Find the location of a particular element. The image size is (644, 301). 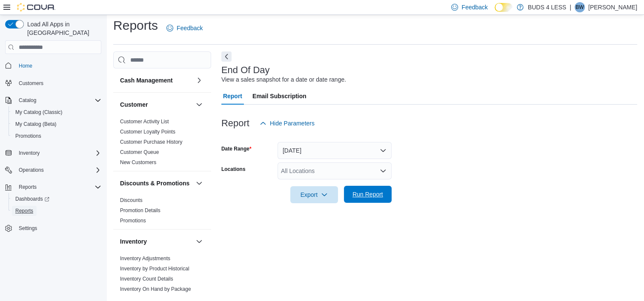

label: Date Range is located at coordinates (236, 149).